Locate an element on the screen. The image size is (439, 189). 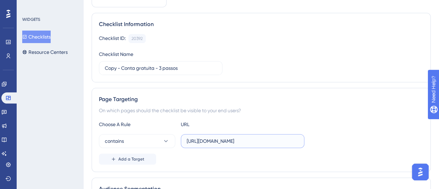
button: Checklists is located at coordinates (36, 37).